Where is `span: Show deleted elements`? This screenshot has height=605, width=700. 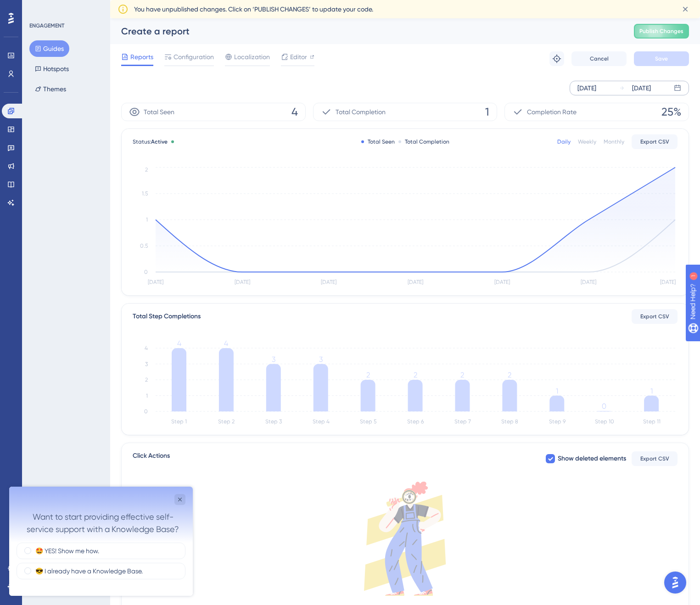 span: Show deleted elements is located at coordinates (592, 459).